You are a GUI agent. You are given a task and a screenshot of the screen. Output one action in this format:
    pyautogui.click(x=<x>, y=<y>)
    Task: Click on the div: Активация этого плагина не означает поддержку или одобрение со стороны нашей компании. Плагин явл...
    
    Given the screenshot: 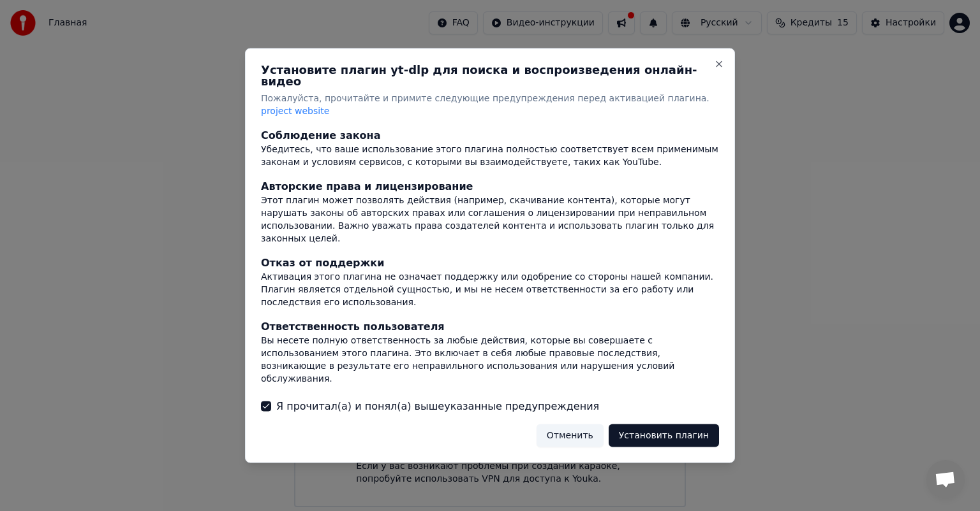 What is the action you would take?
    pyautogui.click(x=490, y=289)
    